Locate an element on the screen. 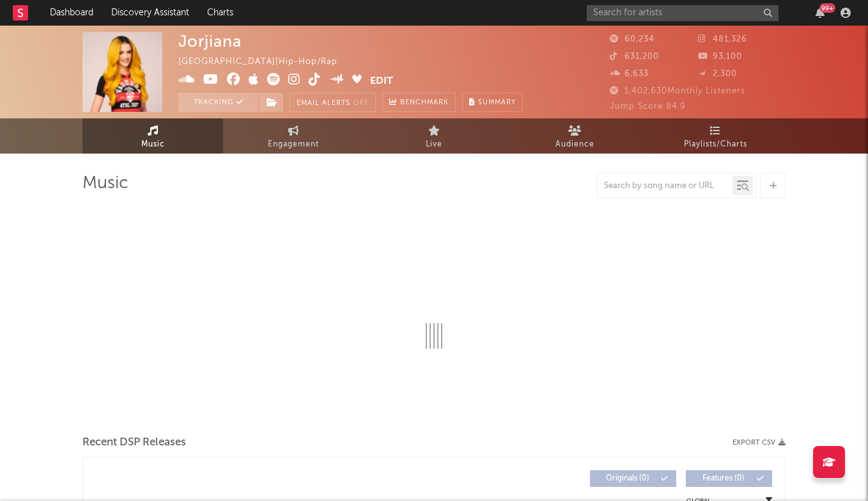 This screenshot has height=501, width=868. button: Edit is located at coordinates (382, 80).